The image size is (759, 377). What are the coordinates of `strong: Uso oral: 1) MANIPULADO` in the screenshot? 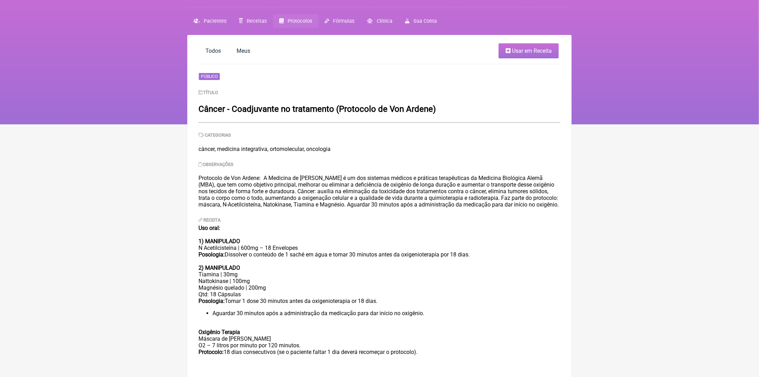 It's located at (219, 235).